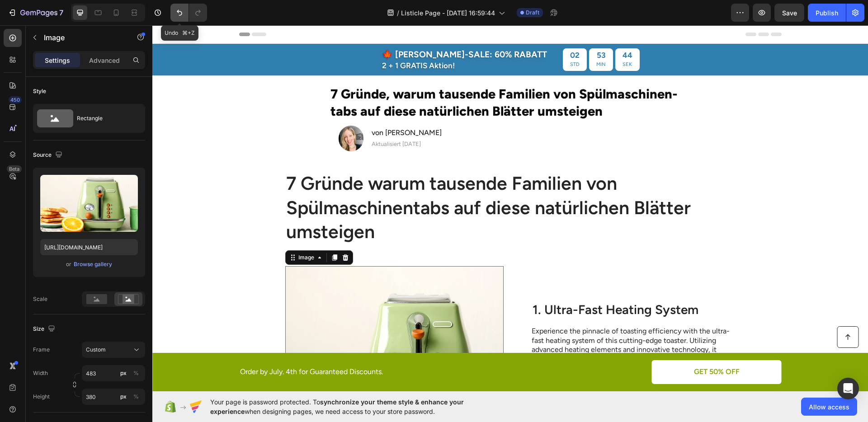  What do you see at coordinates (422, 39) in the screenshot?
I see `p: STD` at bounding box center [422, 39].